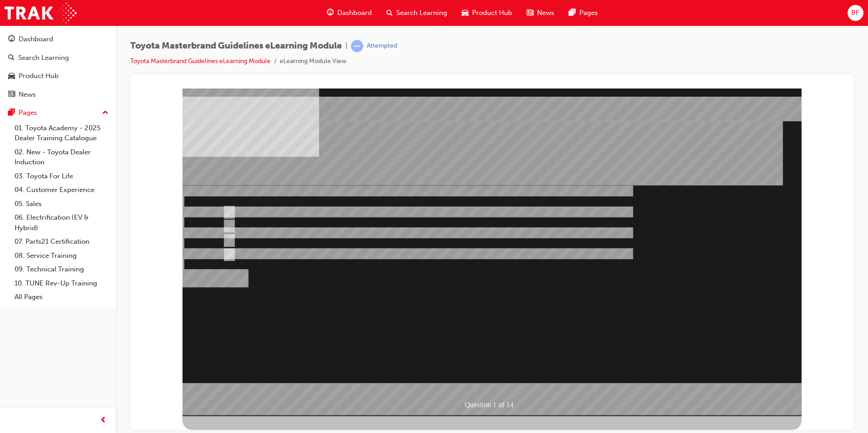 This screenshot has width=868, height=433. I want to click on button: DashboardSearch LearningProduct HubNews, so click(58, 67).